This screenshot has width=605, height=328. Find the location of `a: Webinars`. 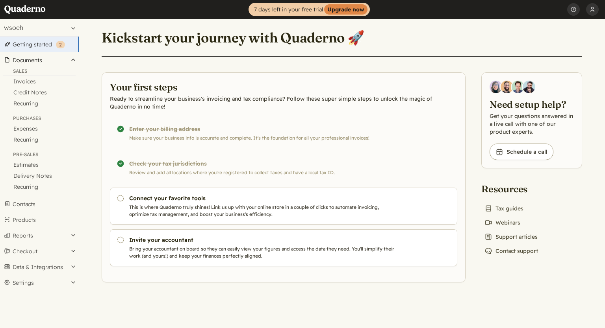

a: Webinars is located at coordinates (502, 223).